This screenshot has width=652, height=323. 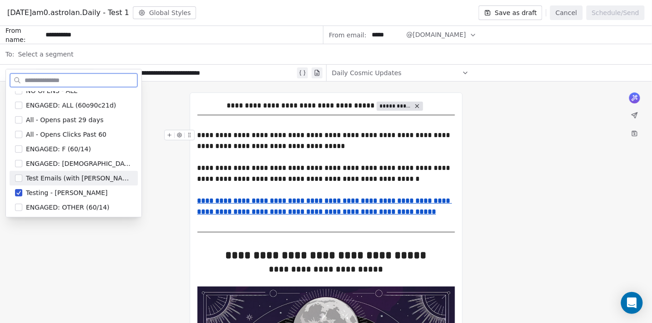 I want to click on button: Save as draft, so click(x=511, y=13).